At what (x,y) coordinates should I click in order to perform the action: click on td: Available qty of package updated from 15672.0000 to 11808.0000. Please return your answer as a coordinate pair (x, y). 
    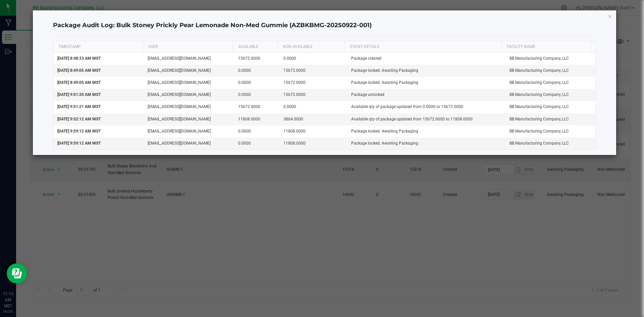
    Looking at the image, I should click on (426, 120).